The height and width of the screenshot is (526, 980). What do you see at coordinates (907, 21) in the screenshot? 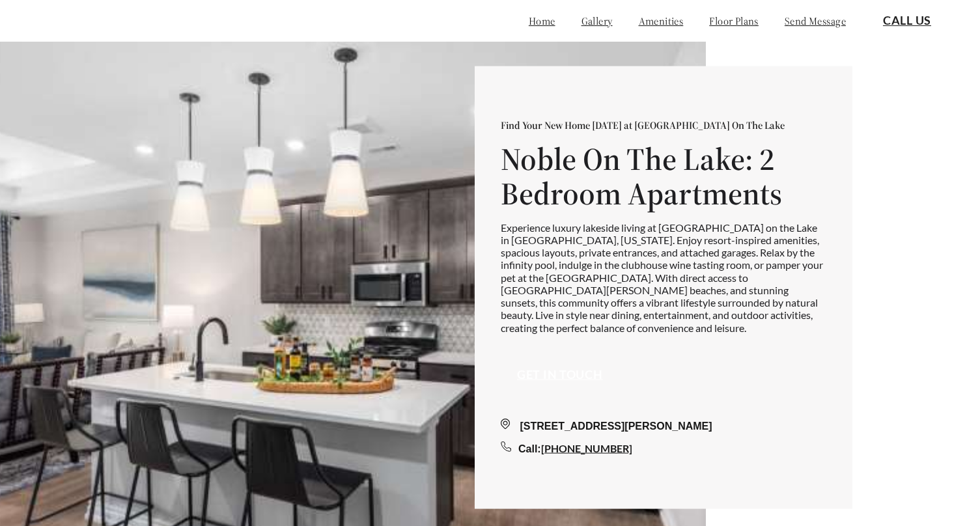
I see `button: Call Us` at bounding box center [907, 21].